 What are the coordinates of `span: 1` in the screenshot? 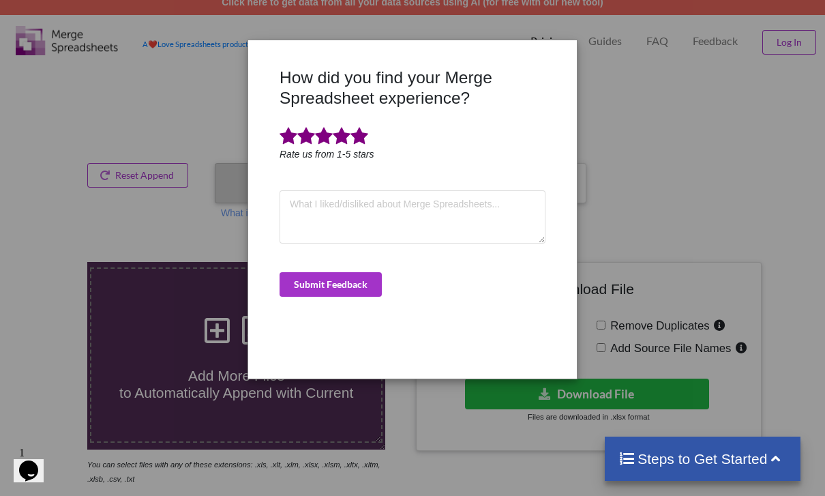 It's located at (8, 11).